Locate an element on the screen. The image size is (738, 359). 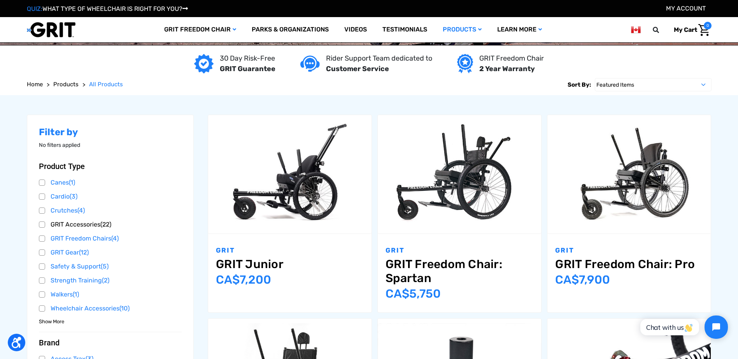
span: Chat with us is located at coordinates (38, 18).